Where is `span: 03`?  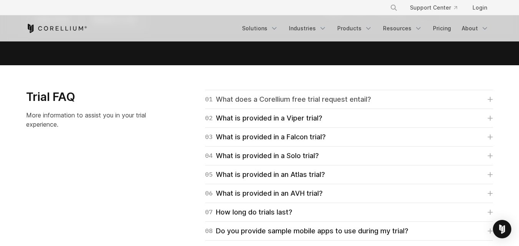 span: 03 is located at coordinates (209, 137).